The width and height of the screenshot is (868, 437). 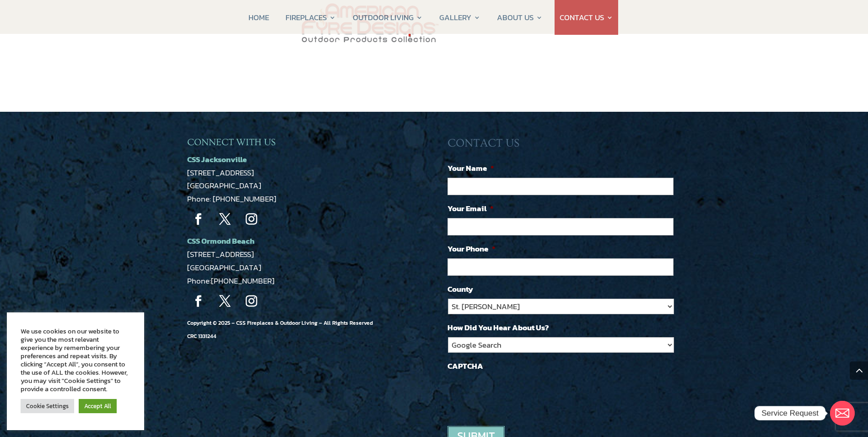 What do you see at coordinates (220, 241) in the screenshot?
I see `a: CSS Ormond Beach` at bounding box center [220, 241].